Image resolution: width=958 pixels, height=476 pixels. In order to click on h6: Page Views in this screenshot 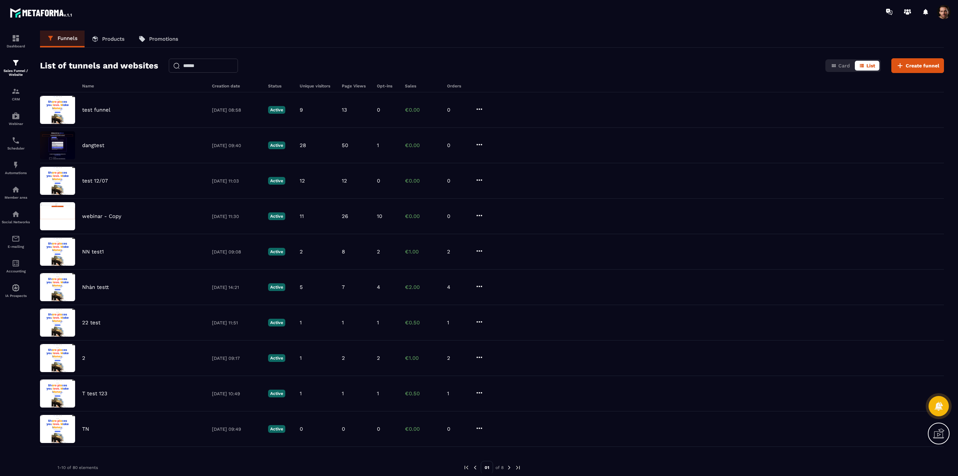, I will do `click(356, 86)`.